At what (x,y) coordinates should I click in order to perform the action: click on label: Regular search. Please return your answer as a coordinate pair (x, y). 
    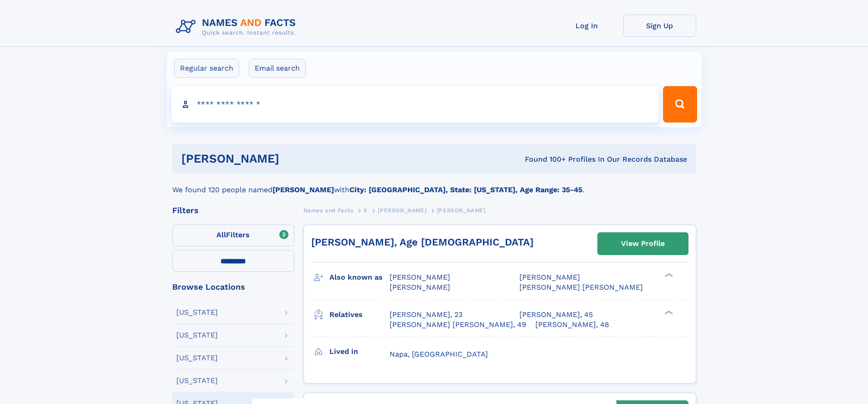
    Looking at the image, I should click on (206, 68).